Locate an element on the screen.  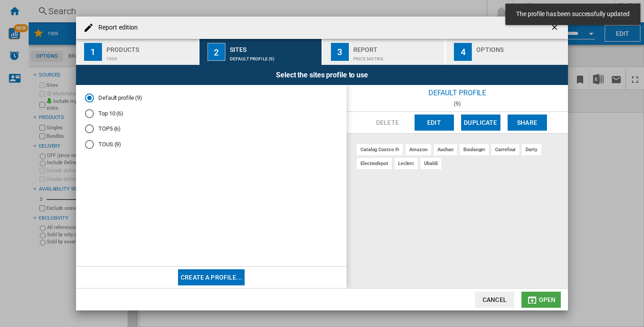
div: 2 is located at coordinates (216, 52).